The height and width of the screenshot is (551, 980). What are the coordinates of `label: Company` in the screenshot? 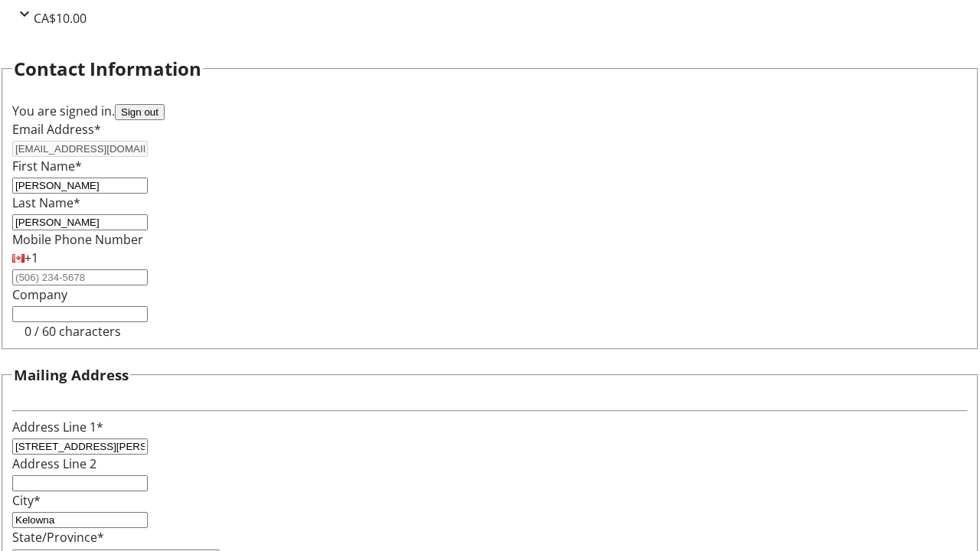 It's located at (40, 295).